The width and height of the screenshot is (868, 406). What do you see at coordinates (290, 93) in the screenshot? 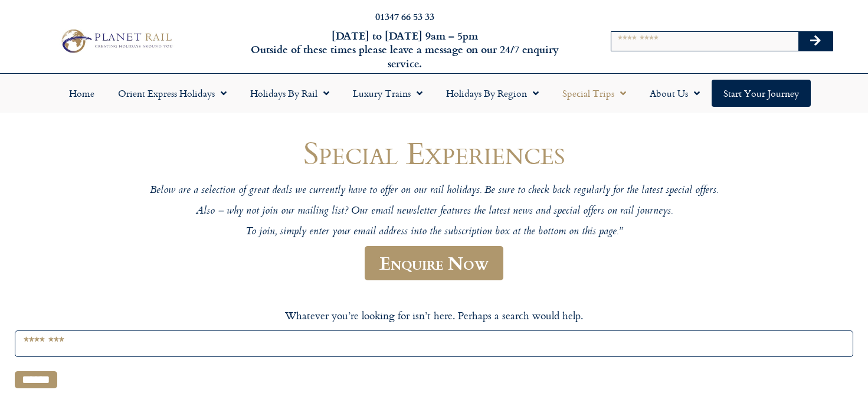
I see `a: Holidays by Rail` at bounding box center [290, 93].